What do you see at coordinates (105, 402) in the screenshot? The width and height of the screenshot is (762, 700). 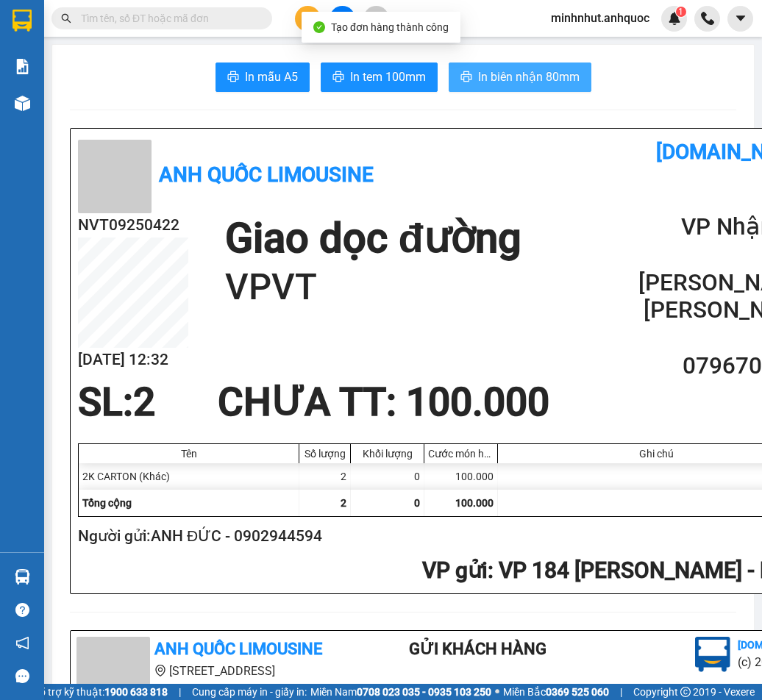 I see `span: SL:` at bounding box center [105, 402].